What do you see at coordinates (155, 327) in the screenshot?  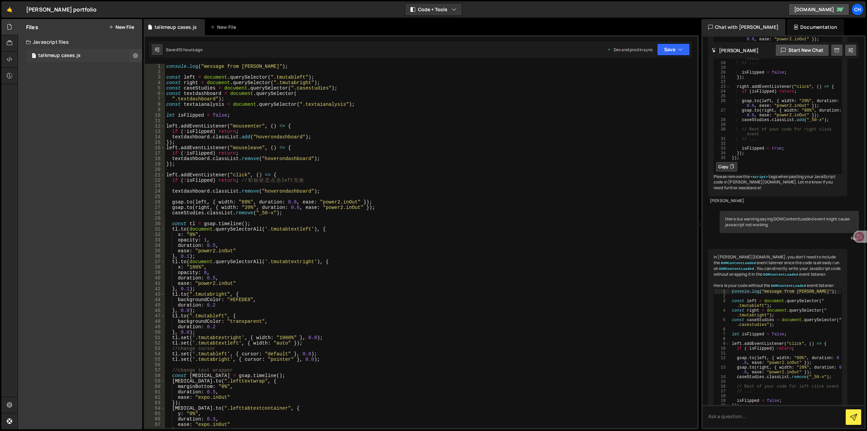 I see `div: 49` at bounding box center [155, 327].